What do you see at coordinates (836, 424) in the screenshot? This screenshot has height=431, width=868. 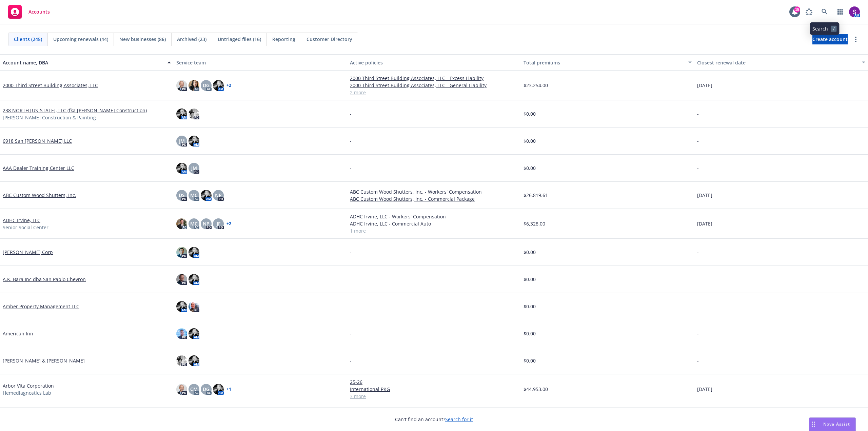 I see `span: Nova Assist` at bounding box center [836, 424].